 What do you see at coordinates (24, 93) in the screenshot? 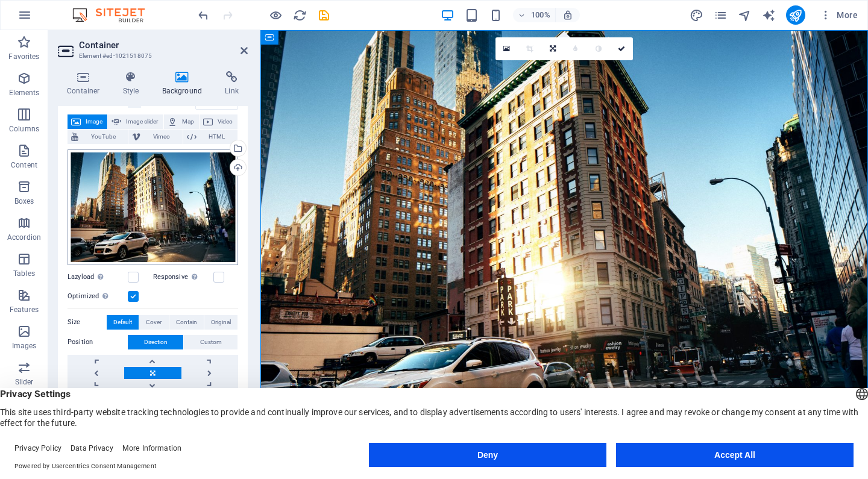
I see `p: Elements` at bounding box center [24, 93].